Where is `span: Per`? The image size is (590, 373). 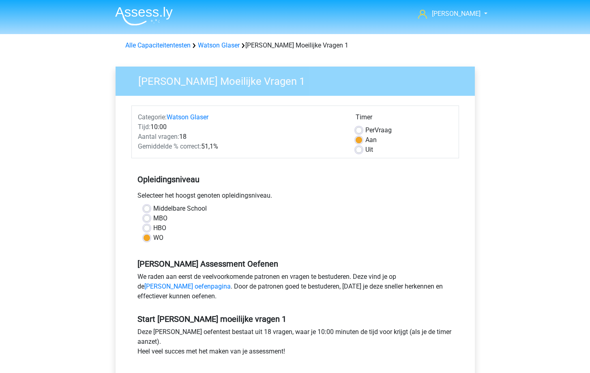 span: Per is located at coordinates (370, 130).